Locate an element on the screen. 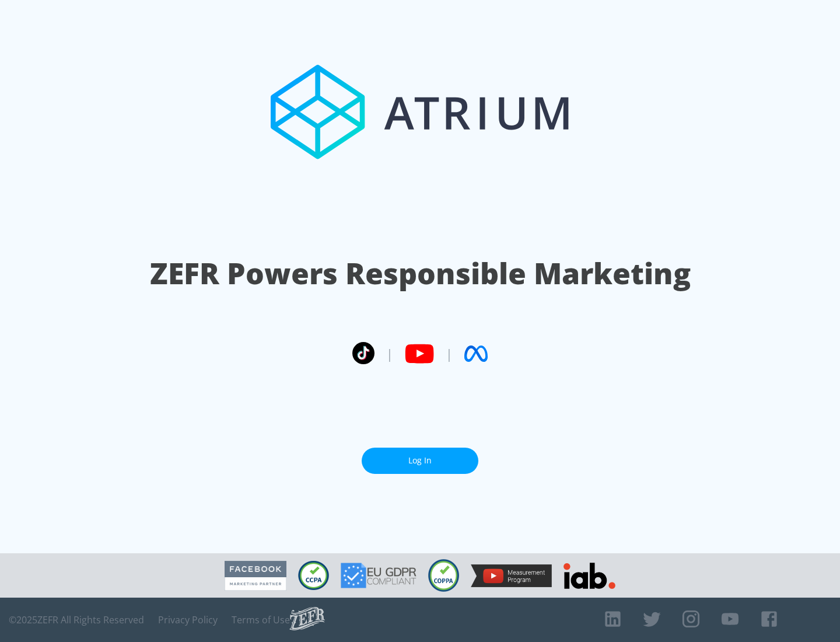 The width and height of the screenshot is (840, 642). a: Terms of Use is located at coordinates (261, 619).